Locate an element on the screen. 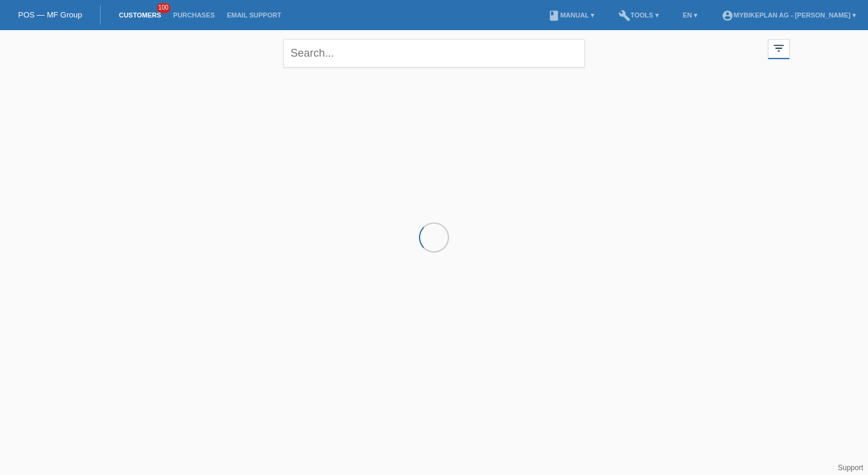 This screenshot has height=475, width=868. i: build is located at coordinates (624, 16).